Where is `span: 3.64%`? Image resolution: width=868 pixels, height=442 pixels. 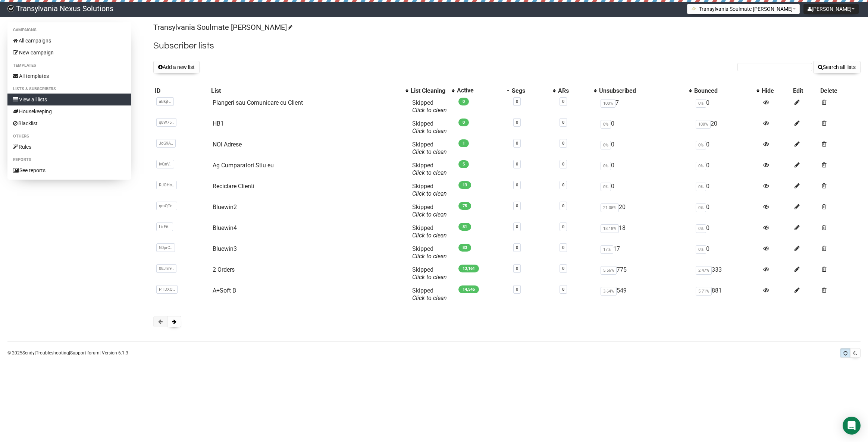
span: 3.64% is located at coordinates (609, 291).